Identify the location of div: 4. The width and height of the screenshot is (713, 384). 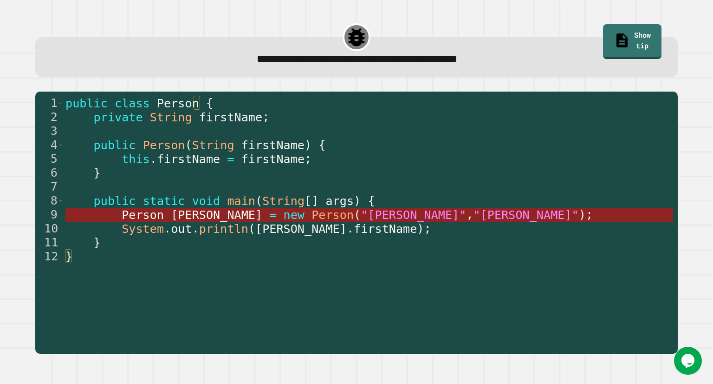
(49, 145).